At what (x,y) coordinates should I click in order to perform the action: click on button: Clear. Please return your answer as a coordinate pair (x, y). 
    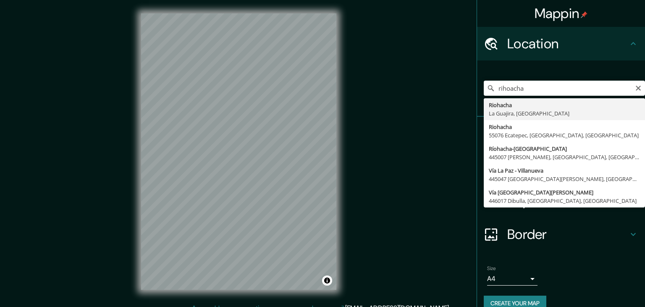
    Looking at the image, I should click on (638, 87).